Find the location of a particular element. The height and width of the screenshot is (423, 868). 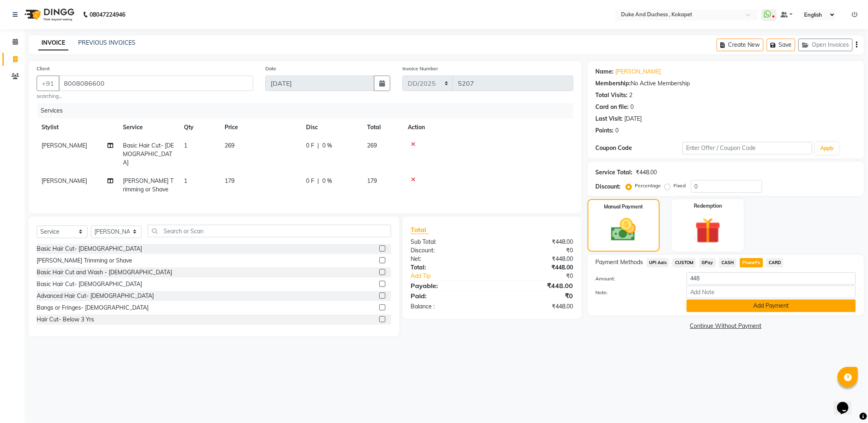

label: Note: is located at coordinates (635, 293).